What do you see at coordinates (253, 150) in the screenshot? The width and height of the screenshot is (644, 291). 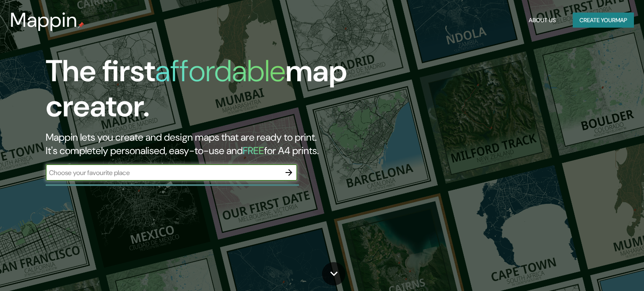 I see `h5: FREE` at bounding box center [253, 150].